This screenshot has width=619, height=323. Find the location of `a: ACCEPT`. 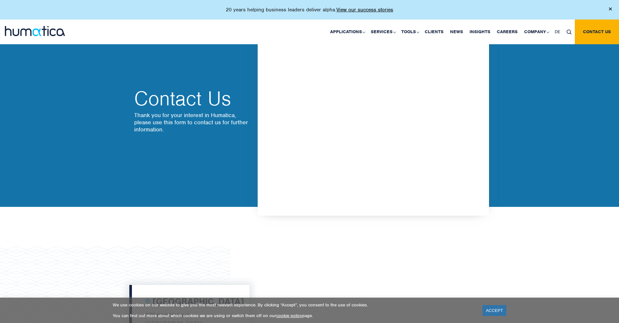

a: ACCEPT is located at coordinates (494, 310).